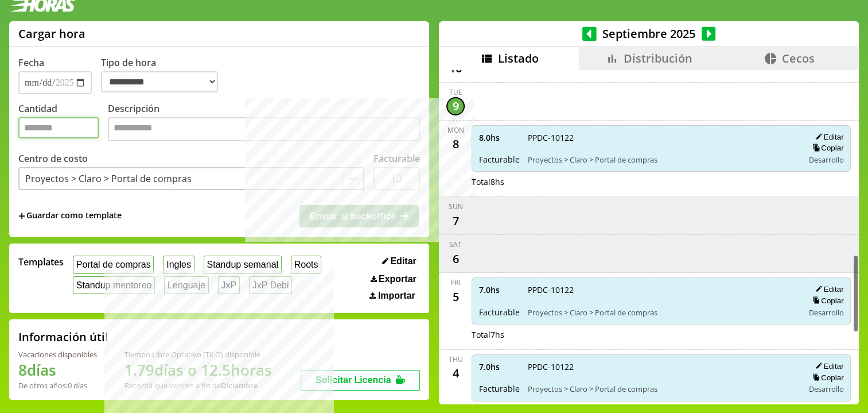  Describe the element at coordinates (186, 285) in the screenshot. I see `button: Lenguaje` at that location.